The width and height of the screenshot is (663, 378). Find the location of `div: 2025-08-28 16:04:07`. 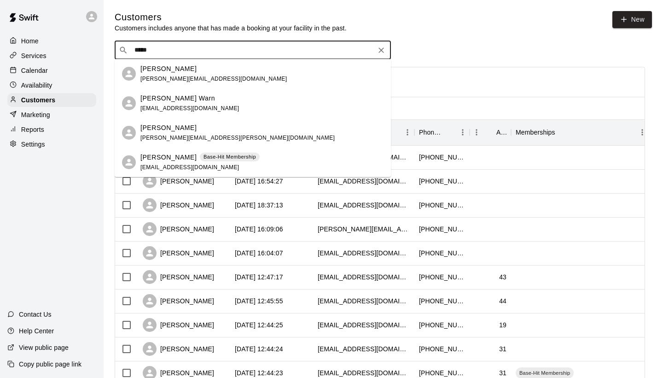

div: 2025-08-28 16:04:07 is located at coordinates (259, 253).